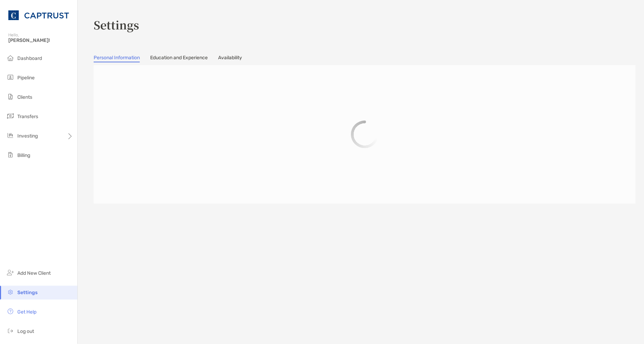 This screenshot has width=644, height=344. What do you see at coordinates (10, 97) in the screenshot?
I see `img: clients icon` at bounding box center [10, 97].